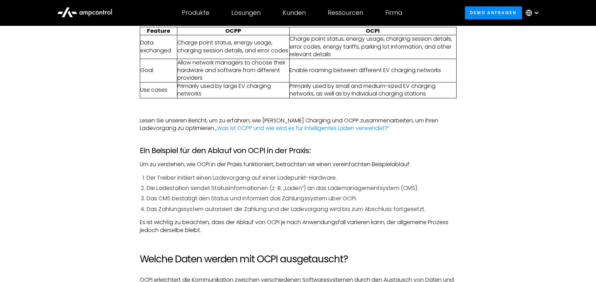 The width and height of the screenshot is (596, 282). I want to click on li: Die Ladestation sendet Statusinformationen (z. B. „Laden“) an das Lademanagementsystem (CMS)., so click(302, 188).